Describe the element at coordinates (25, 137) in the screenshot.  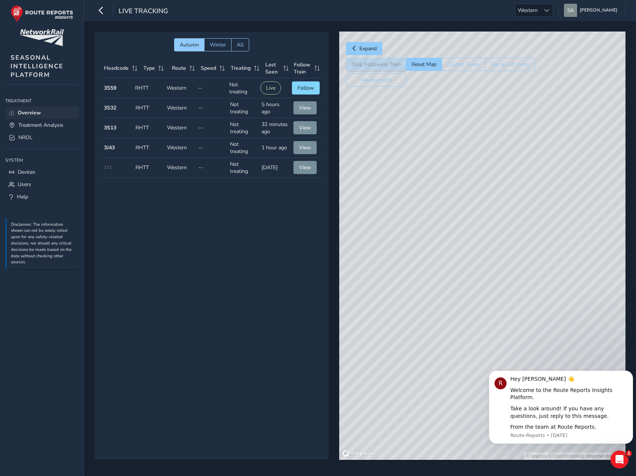
I see `span: NROL` at that location.